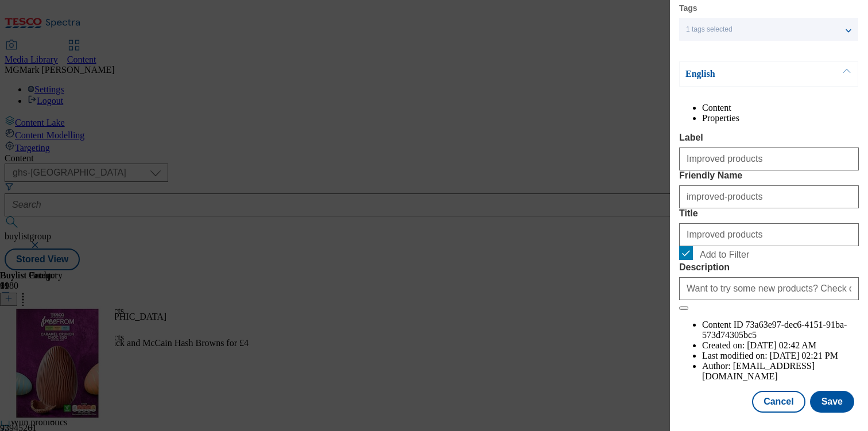 The height and width of the screenshot is (431, 868). I want to click on label: Friendly Name, so click(769, 175).